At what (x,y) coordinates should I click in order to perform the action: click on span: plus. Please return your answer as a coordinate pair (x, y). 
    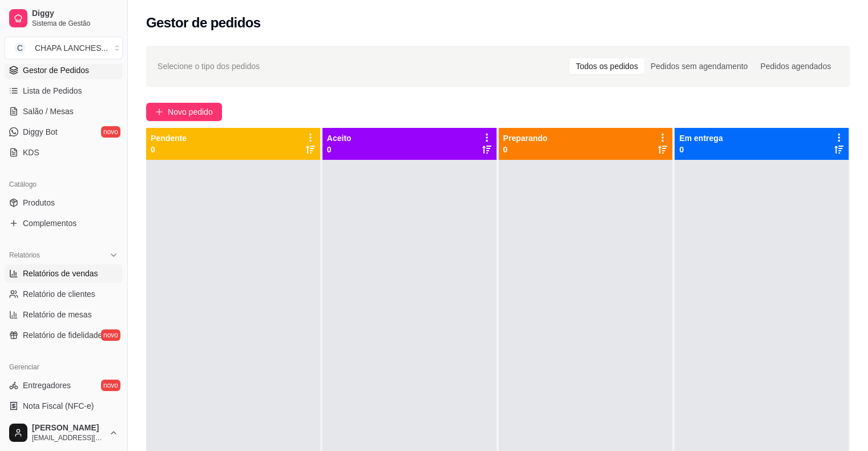
    Looking at the image, I should click on (159, 112).